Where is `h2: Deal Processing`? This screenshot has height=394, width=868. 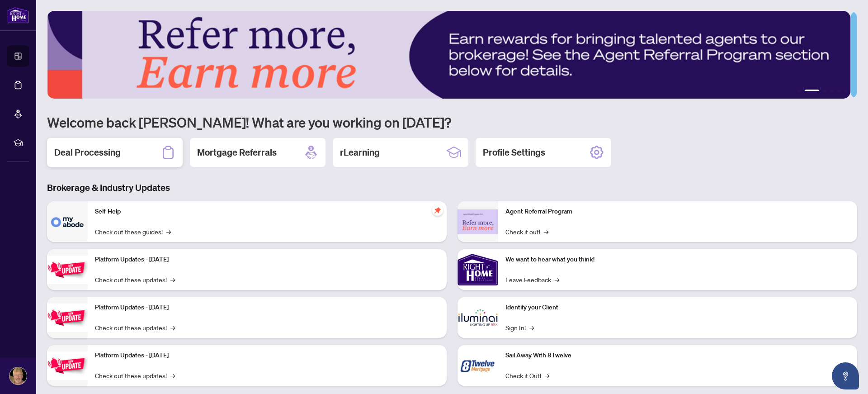 h2: Deal Processing is located at coordinates (87, 152).